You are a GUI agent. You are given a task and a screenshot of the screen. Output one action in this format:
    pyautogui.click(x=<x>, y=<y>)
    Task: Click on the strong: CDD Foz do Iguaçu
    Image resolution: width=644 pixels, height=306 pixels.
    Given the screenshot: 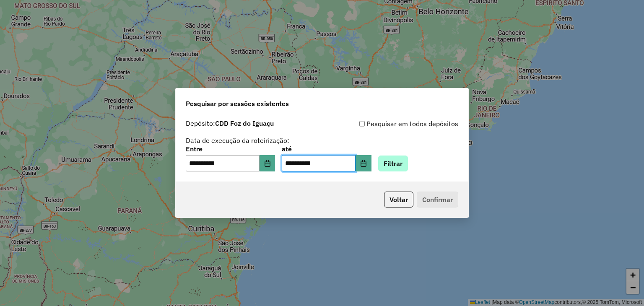 What is the action you would take?
    pyautogui.click(x=245, y=123)
    